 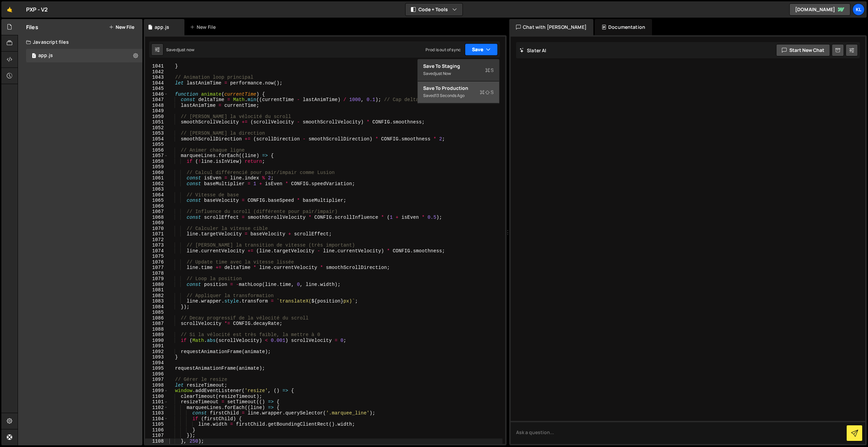 What do you see at coordinates (157, 189) in the screenshot?
I see `div: 1063` at bounding box center [157, 189].